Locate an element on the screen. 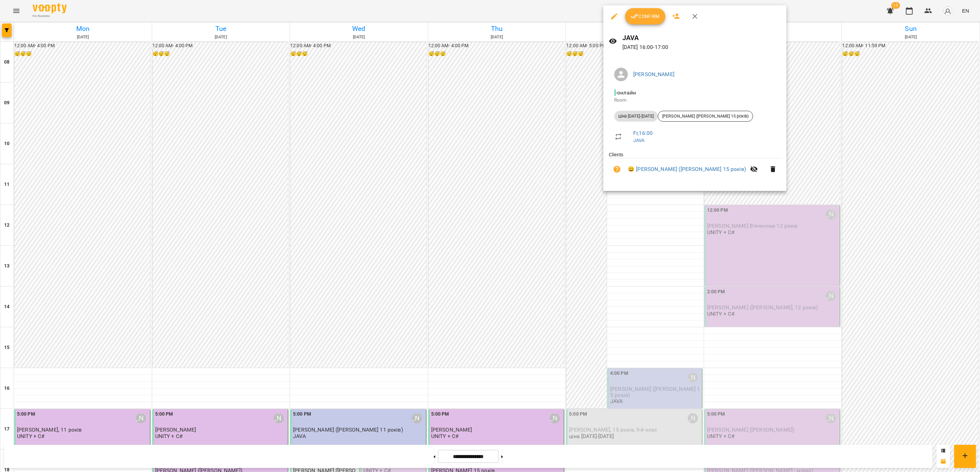 The width and height of the screenshot is (980, 472). ul: Clients is located at coordinates (695, 167).